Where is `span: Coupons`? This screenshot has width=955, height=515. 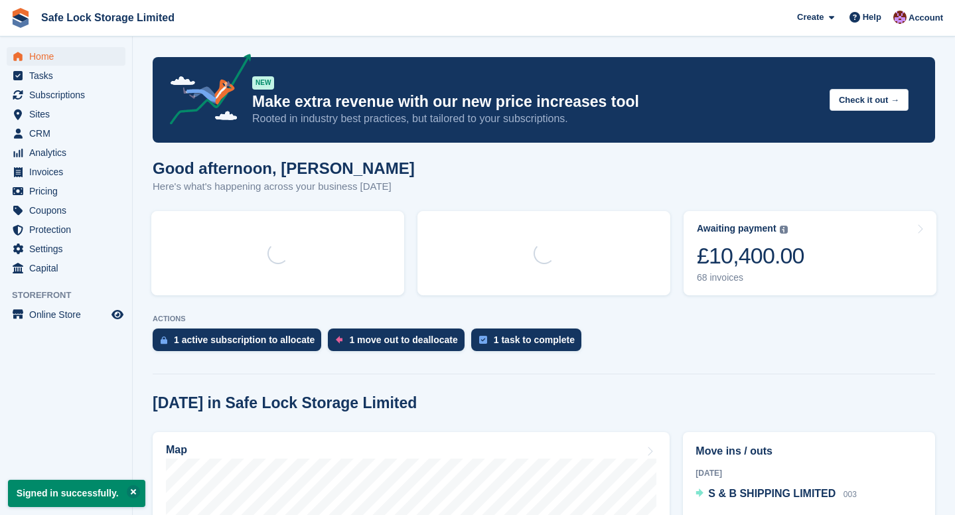
span: Coupons is located at coordinates (69, 210).